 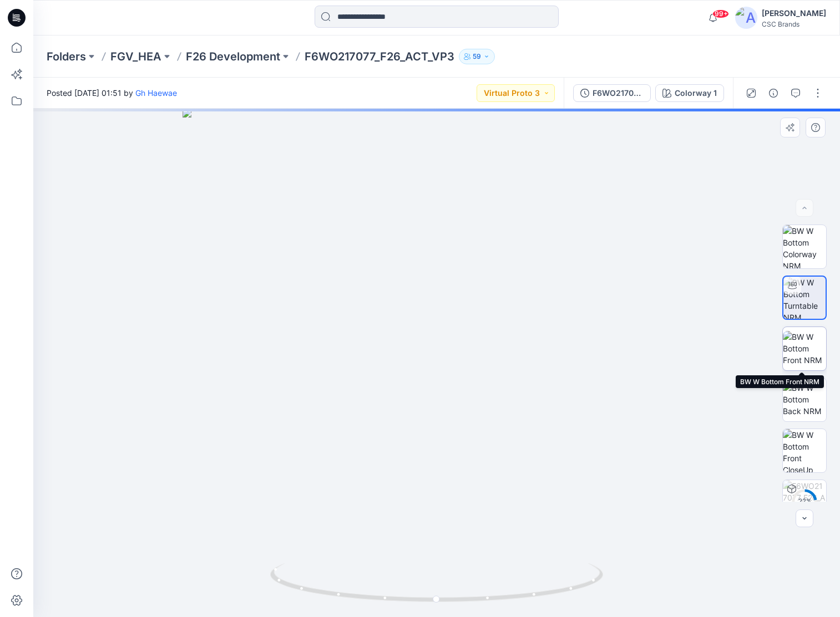 What do you see at coordinates (747, 18) in the screenshot?
I see `img: avatar` at bounding box center [747, 18].